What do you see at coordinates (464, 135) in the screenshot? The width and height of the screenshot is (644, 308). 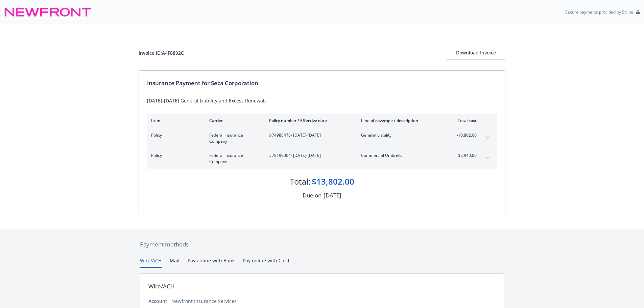 I see `span: $10,862.00` at bounding box center [464, 135].